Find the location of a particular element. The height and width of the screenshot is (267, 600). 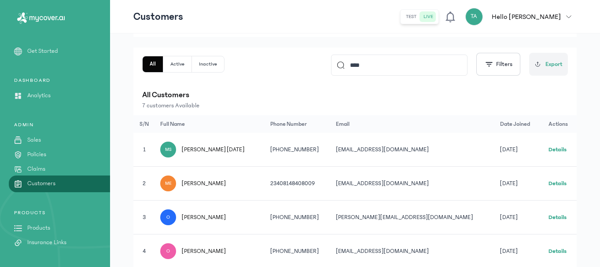

span: 2 is located at coordinates (144, 184).